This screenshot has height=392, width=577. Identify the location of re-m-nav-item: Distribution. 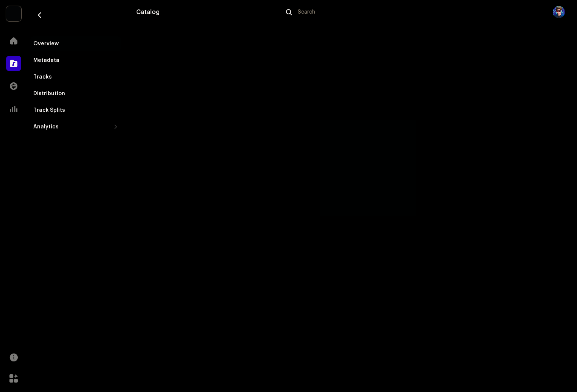
(75, 94).